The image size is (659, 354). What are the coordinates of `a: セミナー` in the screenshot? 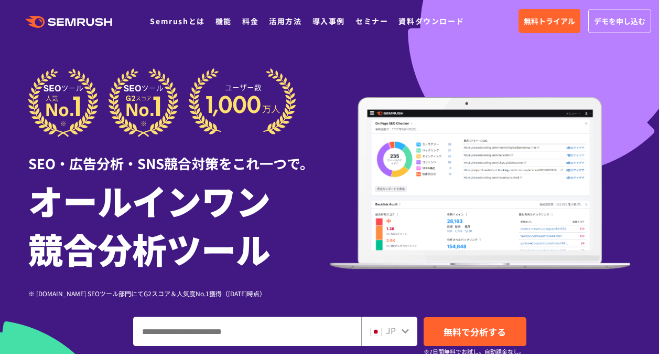 It's located at (372, 21).